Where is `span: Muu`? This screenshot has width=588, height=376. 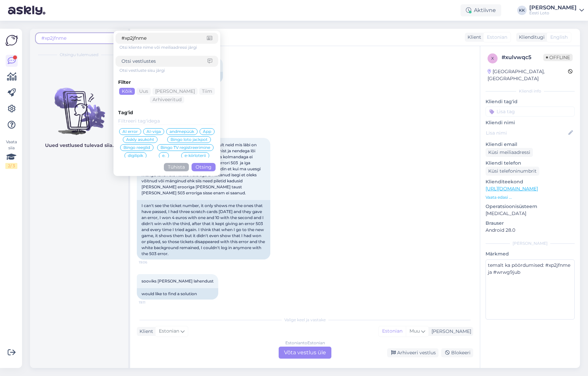
span: Muu is located at coordinates (414, 331).